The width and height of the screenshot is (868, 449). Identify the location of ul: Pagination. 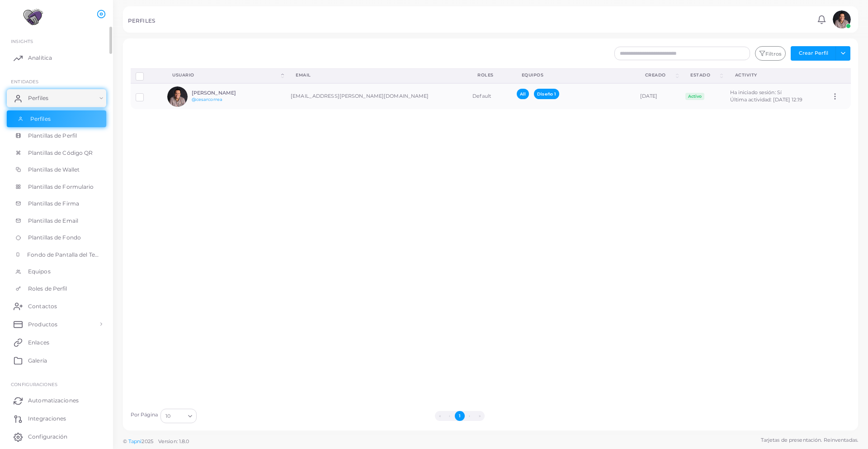
(460, 416).